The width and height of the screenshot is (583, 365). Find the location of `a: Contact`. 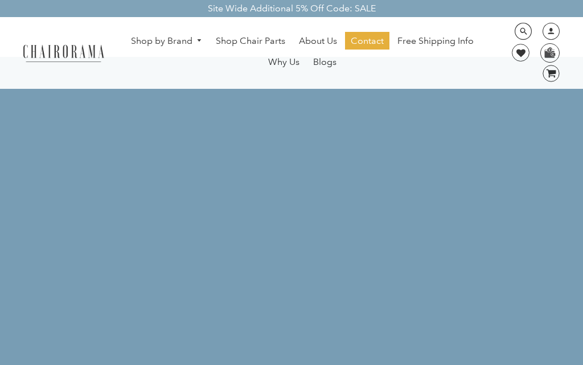

a: Contact is located at coordinates (367, 41).